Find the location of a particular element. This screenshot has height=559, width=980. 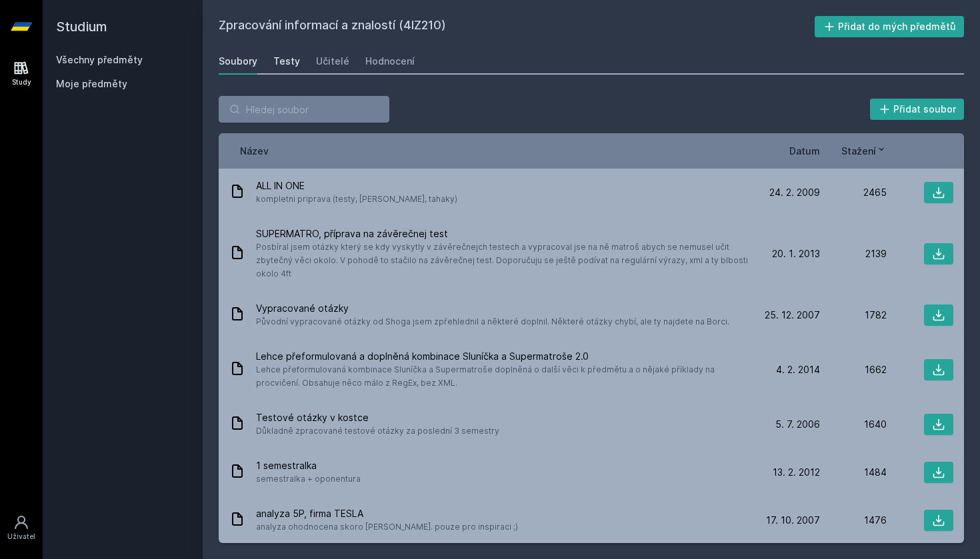

span: 25. 12. 2007 is located at coordinates (792, 316).